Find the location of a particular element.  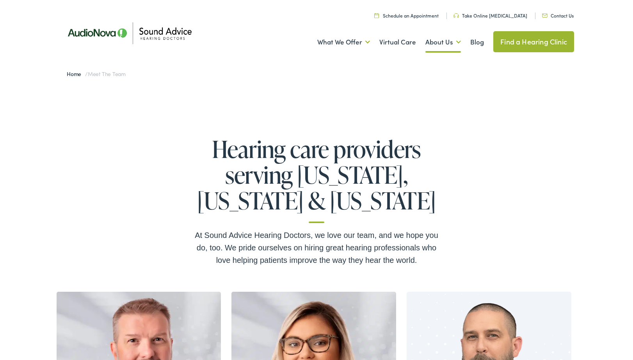

a: What We Offer is located at coordinates (344, 42).